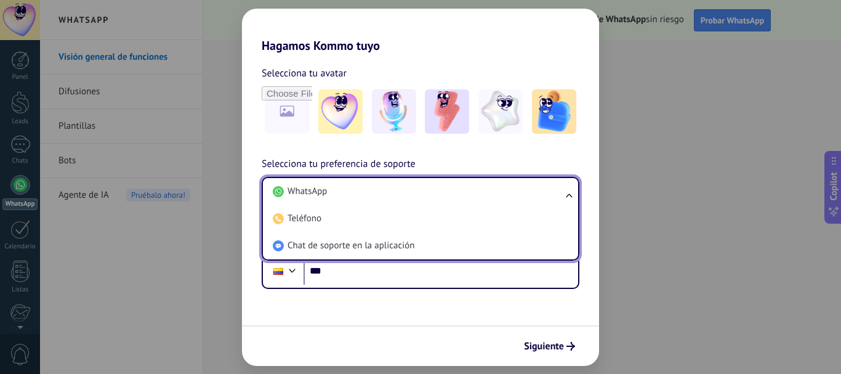 This screenshot has height=374, width=841. I want to click on span: Selecciona tu avatar, so click(304, 73).